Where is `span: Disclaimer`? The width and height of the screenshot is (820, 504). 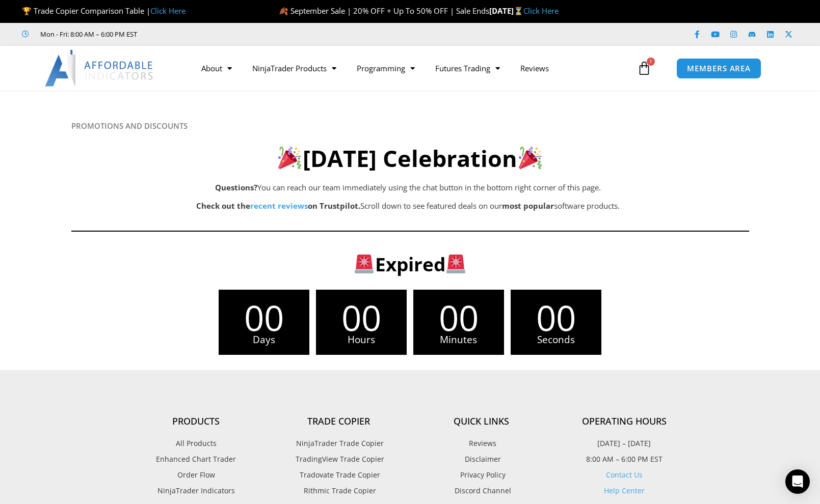
span: Disclaimer is located at coordinates (481, 460).